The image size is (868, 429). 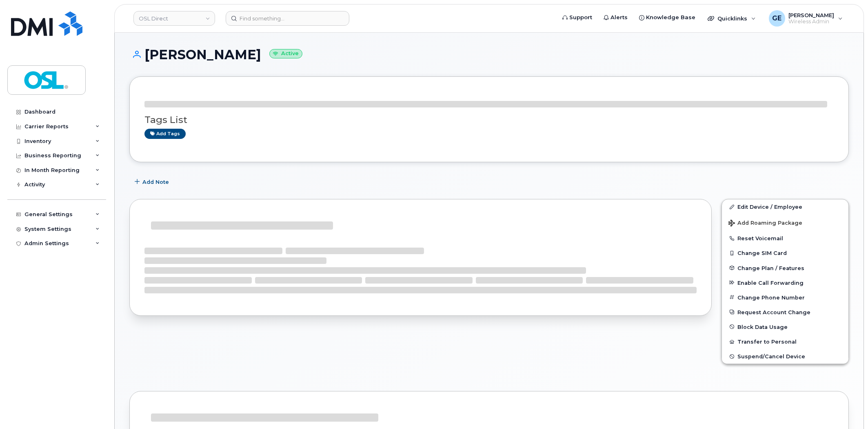 I want to click on h3: Tags List, so click(x=489, y=120).